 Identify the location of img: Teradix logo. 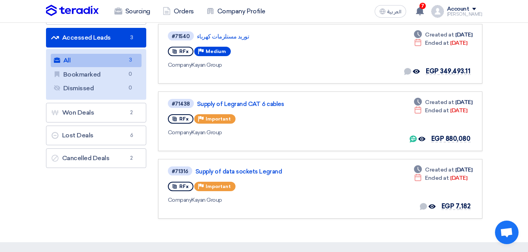
(72, 11).